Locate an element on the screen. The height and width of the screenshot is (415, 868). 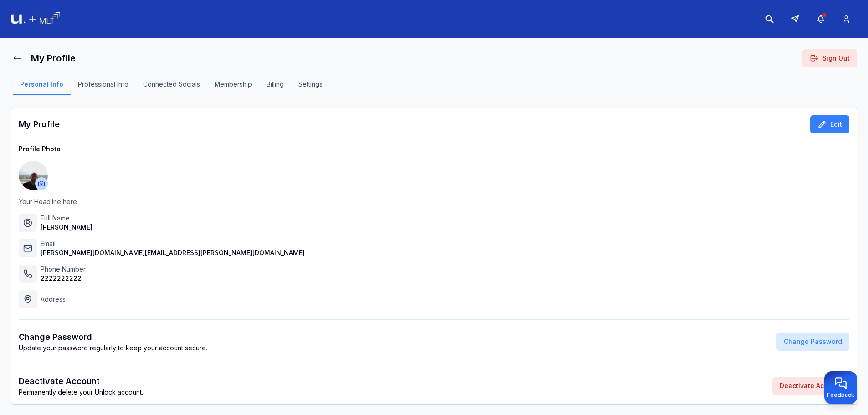
button: Connected Socials is located at coordinates (171, 88).